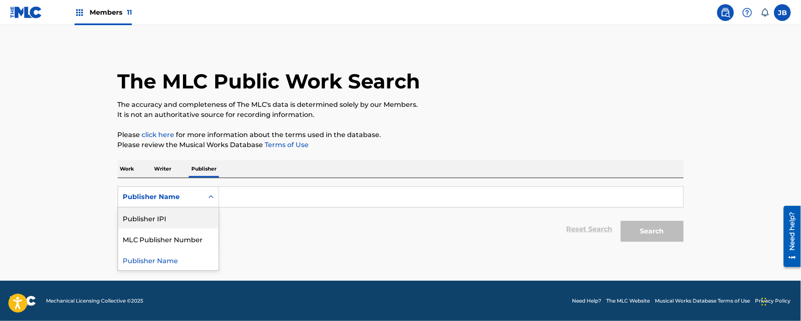 This screenshot has height=321, width=801. Describe the element at coordinates (26, 12) in the screenshot. I see `img: MLC Logo` at that location.